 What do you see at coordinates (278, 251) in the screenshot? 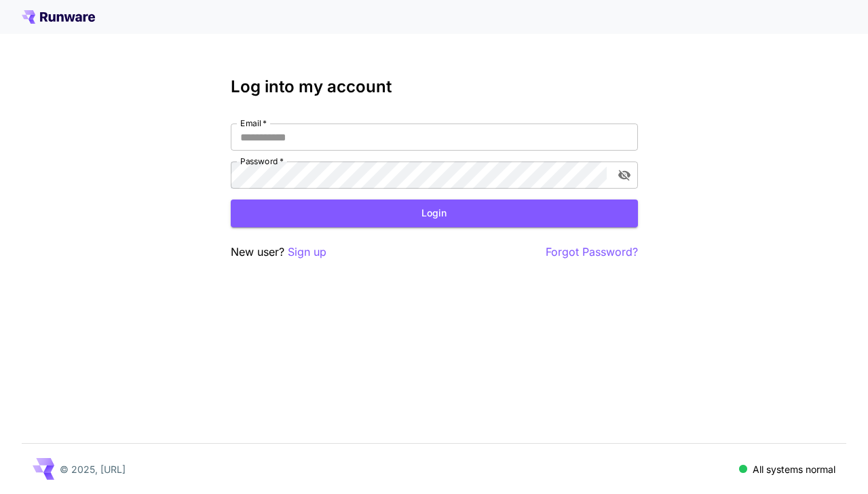
I see `p: New user?` at bounding box center [278, 251].